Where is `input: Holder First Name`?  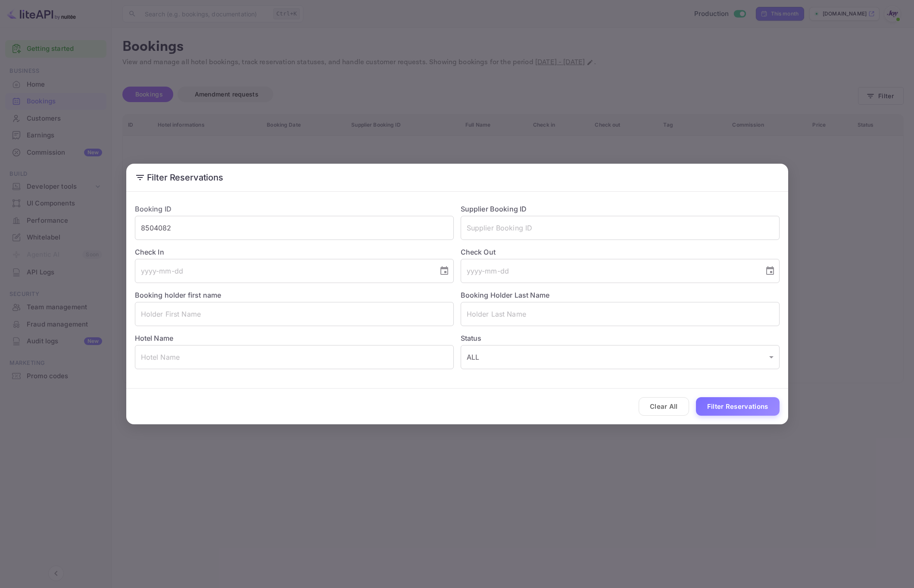 input: Holder First Name is located at coordinates (294, 314).